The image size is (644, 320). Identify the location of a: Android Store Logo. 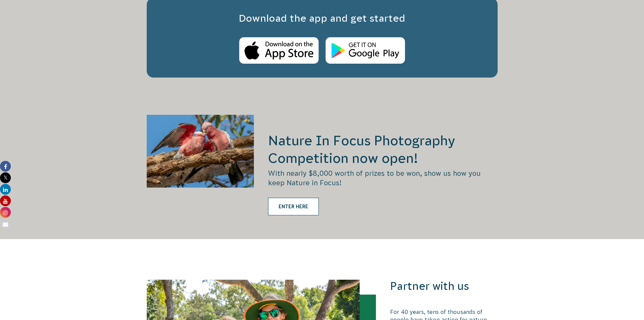
(365, 51).